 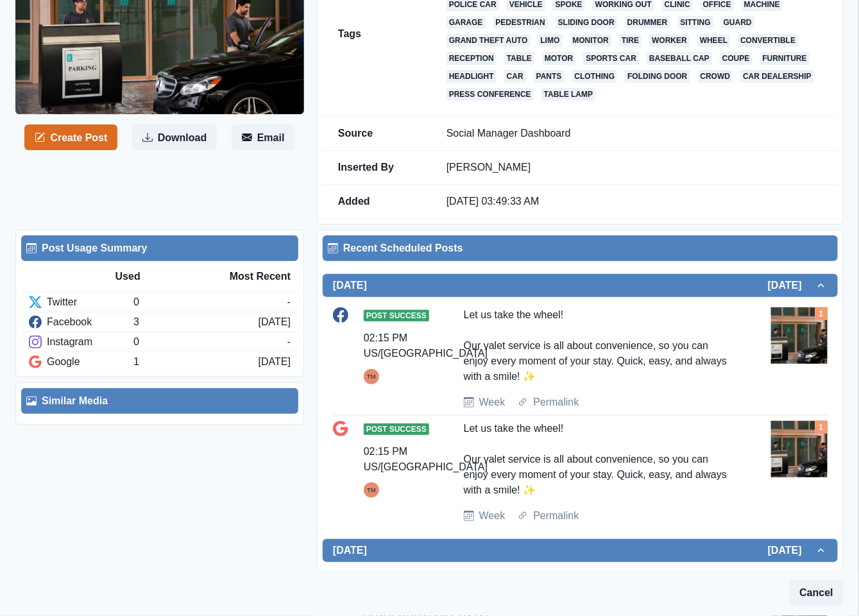 I want to click on a: sliding door, so click(x=586, y=23).